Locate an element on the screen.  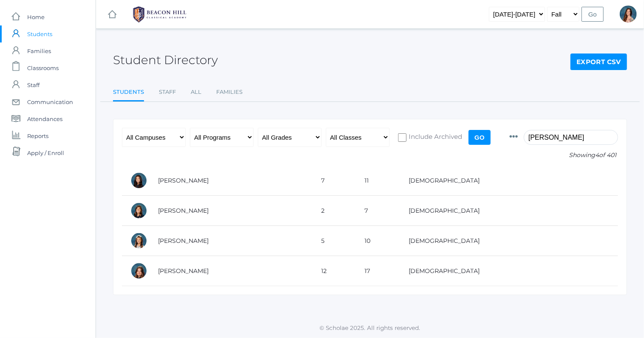
a: Students is located at coordinates (128, 93).